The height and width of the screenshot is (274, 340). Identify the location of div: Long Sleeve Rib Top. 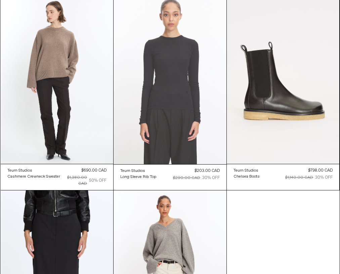
(138, 177).